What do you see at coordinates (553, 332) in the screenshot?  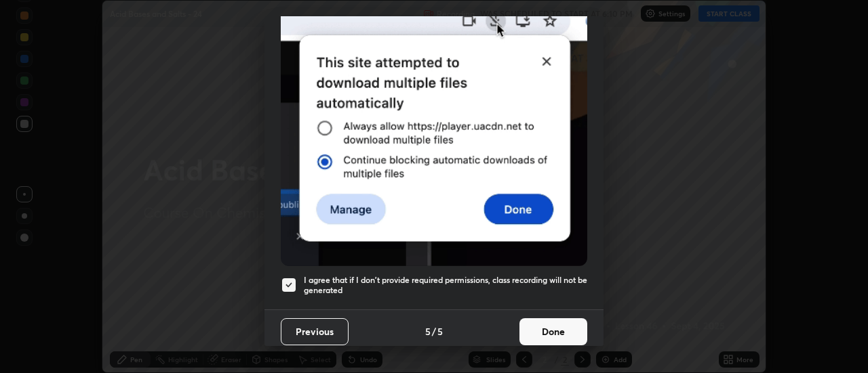 I see `button: Done` at bounding box center [553, 332].